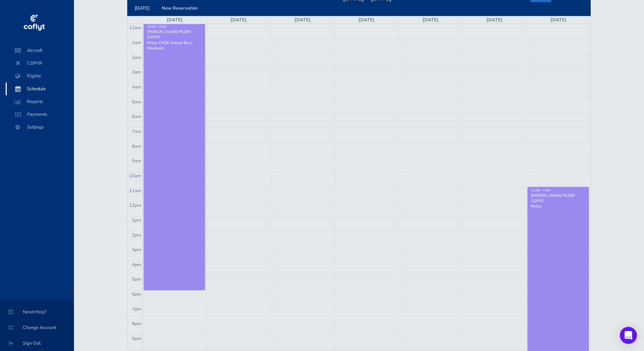 The image size is (644, 351). What do you see at coordinates (541, 190) in the screenshot?
I see `span: 11:00 - 1:00` at bounding box center [541, 190].